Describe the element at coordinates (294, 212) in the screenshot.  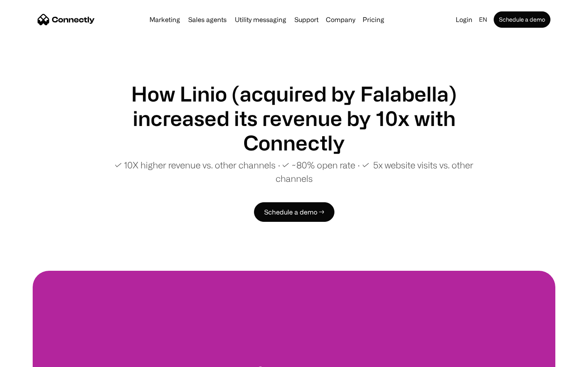
I see `a: Schedule a demo →` at that location.